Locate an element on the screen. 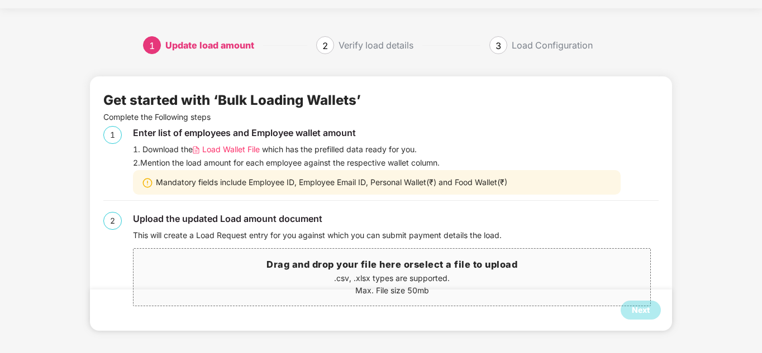  div: 2 is located at coordinates (112, 221).